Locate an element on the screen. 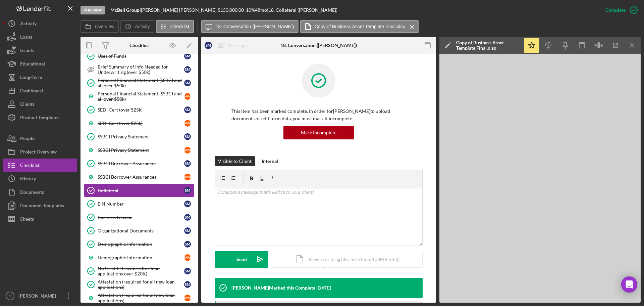 This screenshot has width=644, height=306. div: No Credit Elsewhere (for loan applications over $20K) is located at coordinates (141, 271).